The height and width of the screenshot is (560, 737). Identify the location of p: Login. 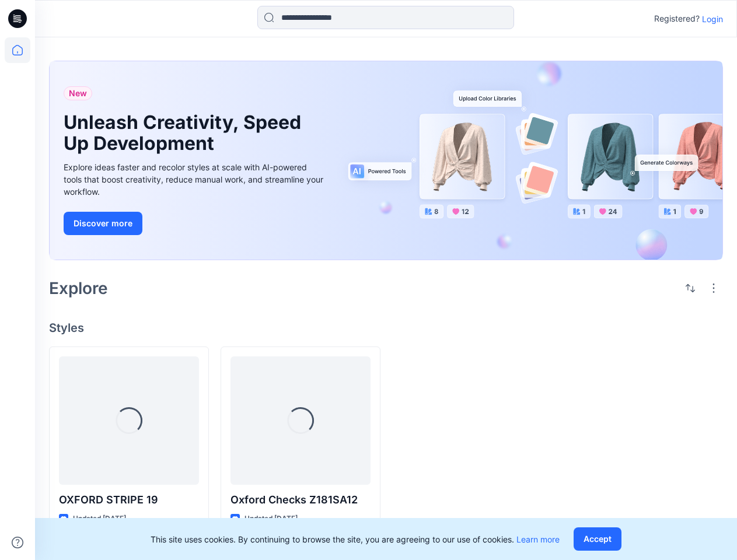
(713, 19).